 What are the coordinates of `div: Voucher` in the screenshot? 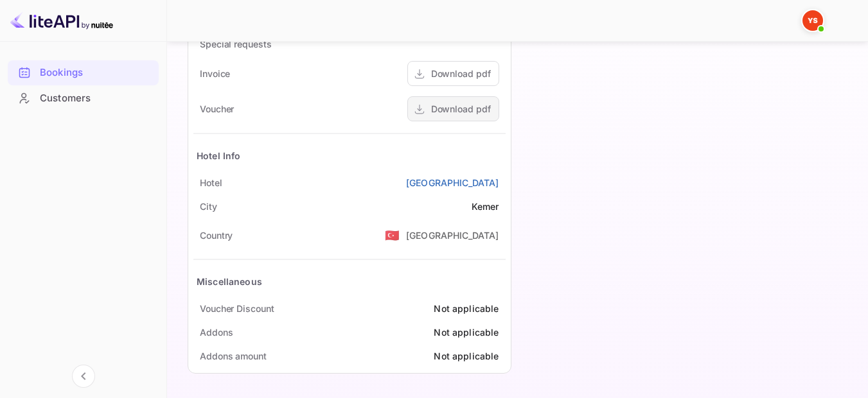 It's located at (216, 108).